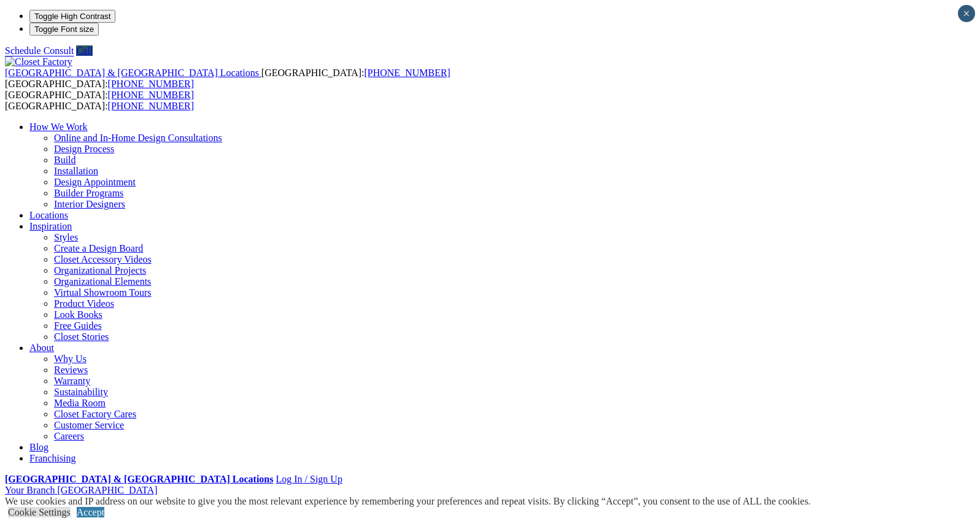 This screenshot has height=518, width=980. I want to click on div: We use cookies and IP address on our website to give you the most relevant experience by remember..., so click(407, 502).